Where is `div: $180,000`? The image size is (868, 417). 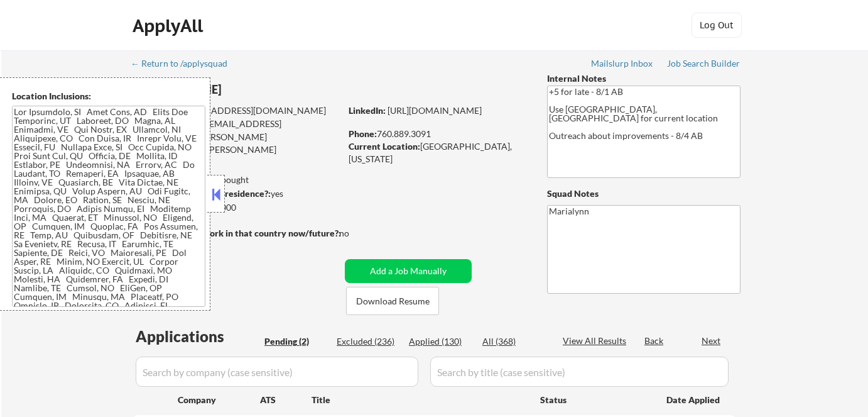
div: $180,000 is located at coordinates (235, 207).